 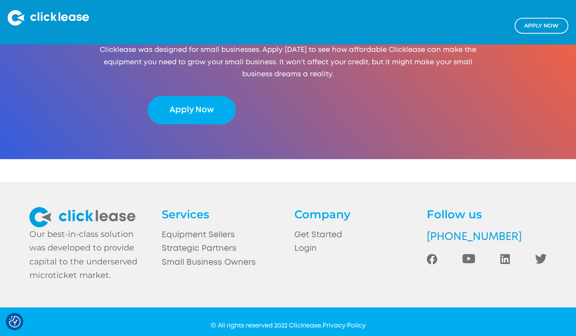 I want to click on img: clickease logo, so click(x=82, y=217).